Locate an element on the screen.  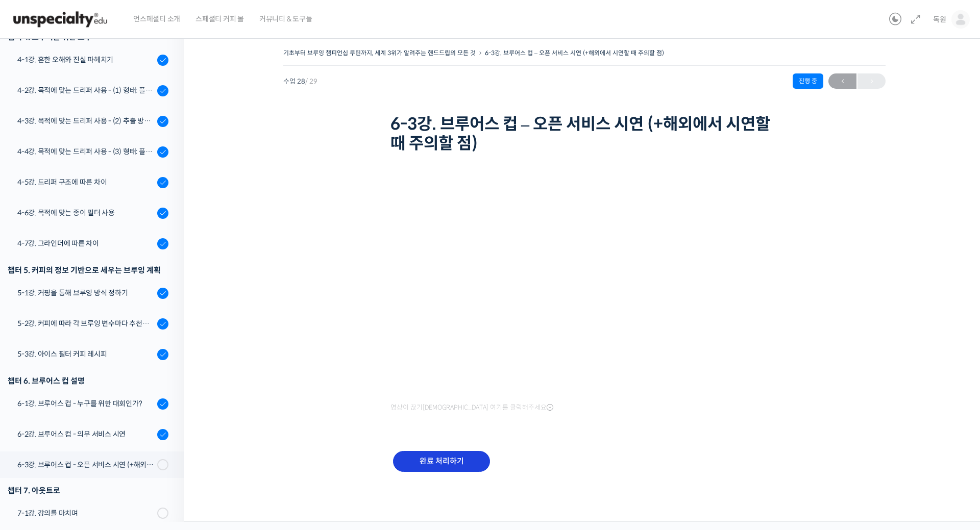
a: 홈 is located at coordinates (35, 336).